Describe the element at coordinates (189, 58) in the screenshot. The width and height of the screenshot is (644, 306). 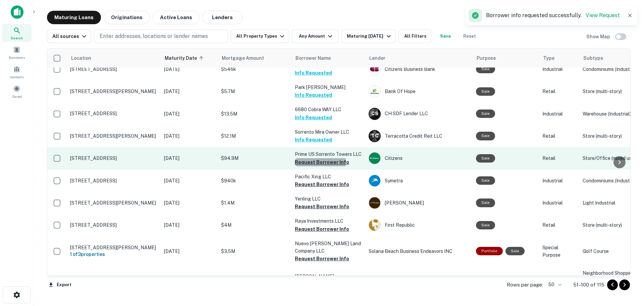
I see `th: Maturity Date` at that location.